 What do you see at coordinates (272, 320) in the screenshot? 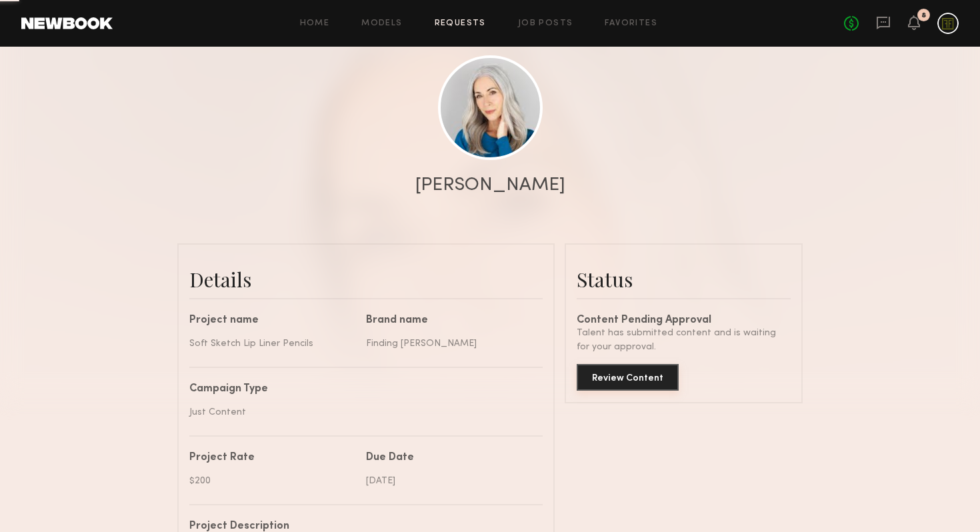
I see `div: Project name` at bounding box center [272, 320].